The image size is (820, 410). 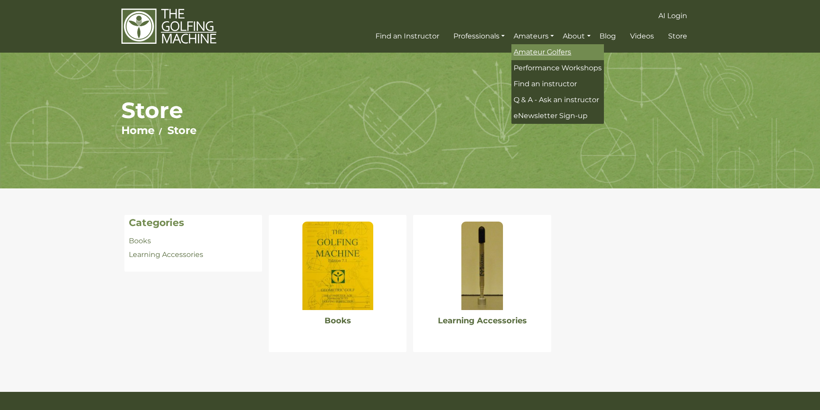 What do you see at coordinates (557, 52) in the screenshot?
I see `a: Amateur Golfers` at bounding box center [557, 52].